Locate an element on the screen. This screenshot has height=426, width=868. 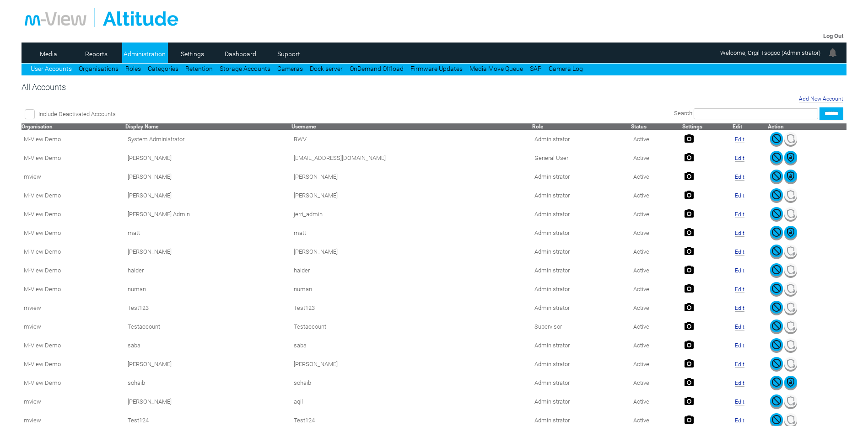
a: Organisations is located at coordinates (98, 69).